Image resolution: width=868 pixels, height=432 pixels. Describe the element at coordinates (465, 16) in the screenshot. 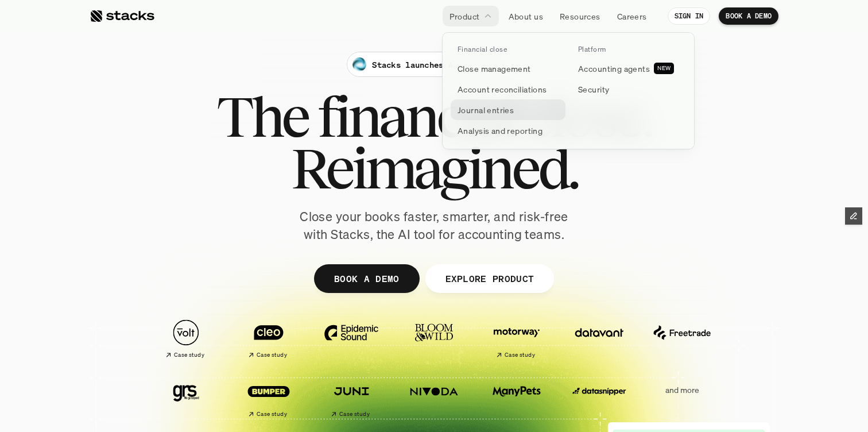

I see `p: Product` at that location.